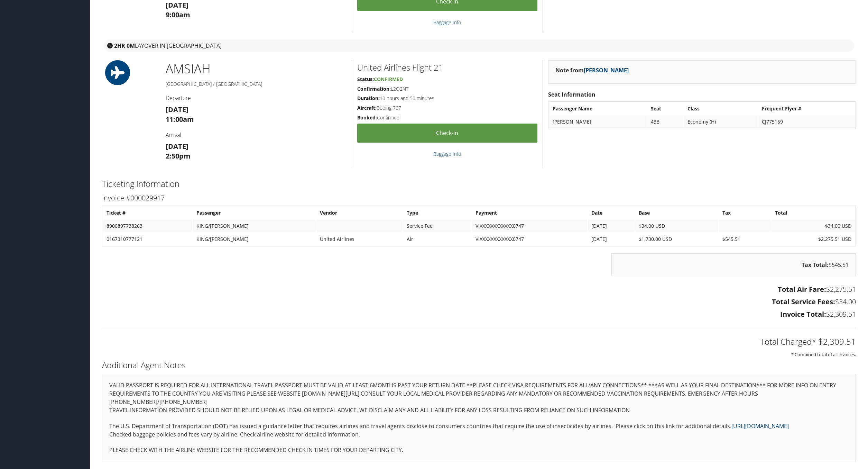  I want to click on p: PLEASE CHECK WITH THE AIRLINE WEBSITE FOR THE RECOMMENDED CHECK IN TIMES FOR YOUR DEPARTING CITY., so click(479, 450).